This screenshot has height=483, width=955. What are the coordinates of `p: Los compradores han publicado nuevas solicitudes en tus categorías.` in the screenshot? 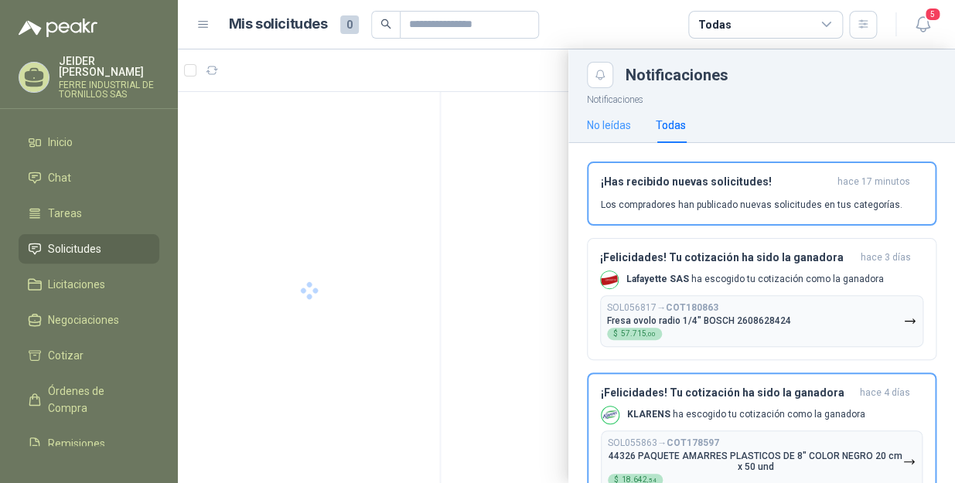 It's located at (752, 205).